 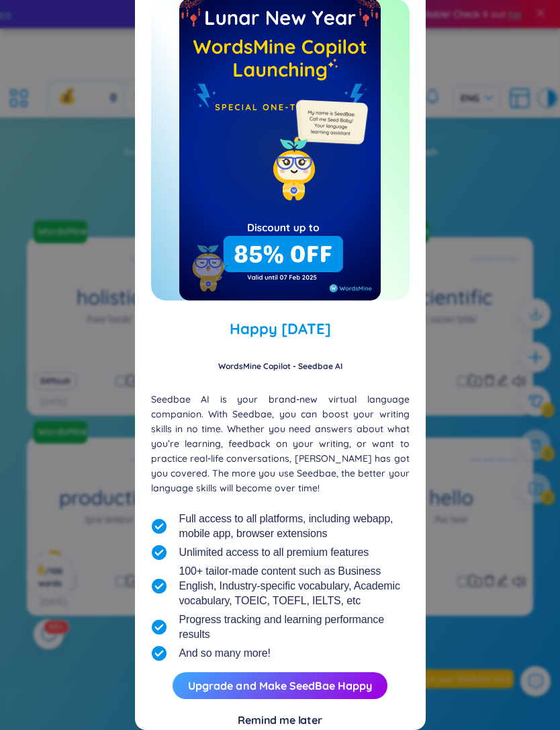 What do you see at coordinates (225, 654) in the screenshot?
I see `span: And so many more!` at bounding box center [225, 654].